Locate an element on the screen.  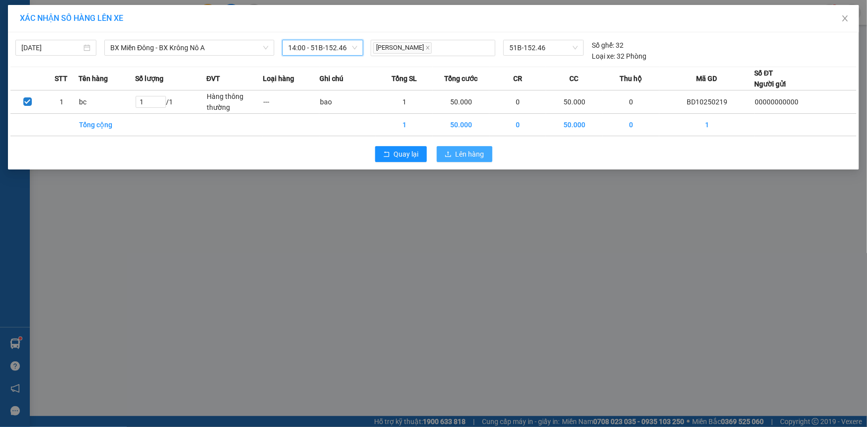
span: ĐVT is located at coordinates (213, 79).